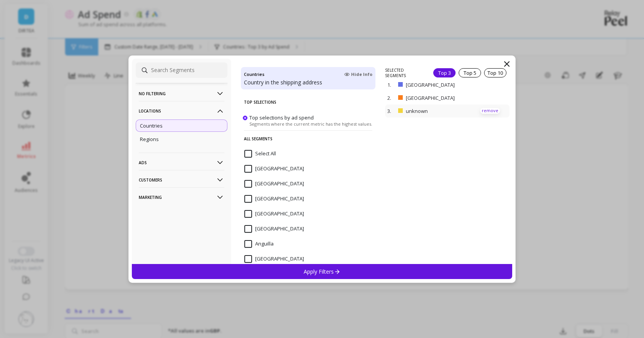  I want to click on p: Regions, so click(149, 139).